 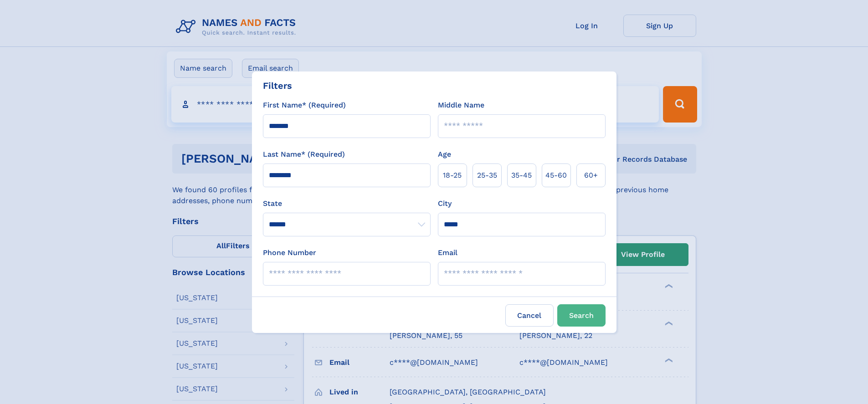 What do you see at coordinates (277, 86) in the screenshot?
I see `div: Filters` at bounding box center [277, 86].